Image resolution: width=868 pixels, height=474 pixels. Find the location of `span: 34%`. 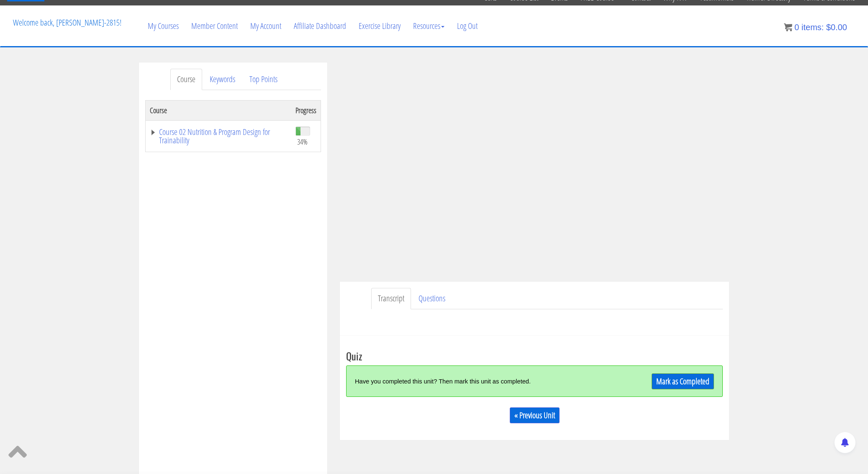

span: 34% is located at coordinates (302, 141).